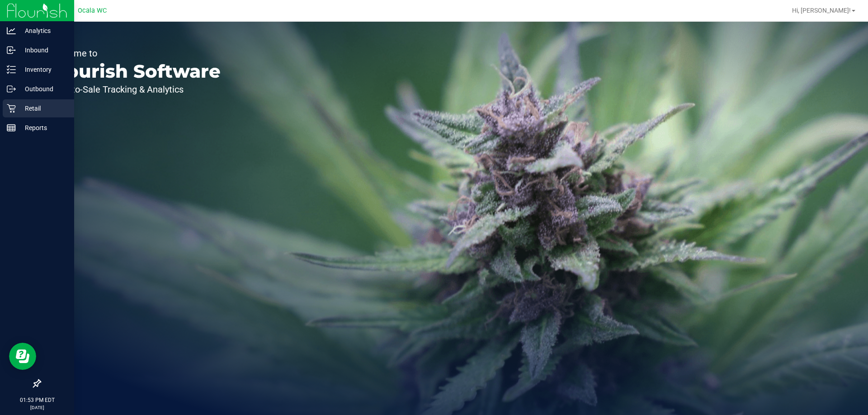  What do you see at coordinates (135, 71) in the screenshot?
I see `p: Flourish Software` at bounding box center [135, 71].